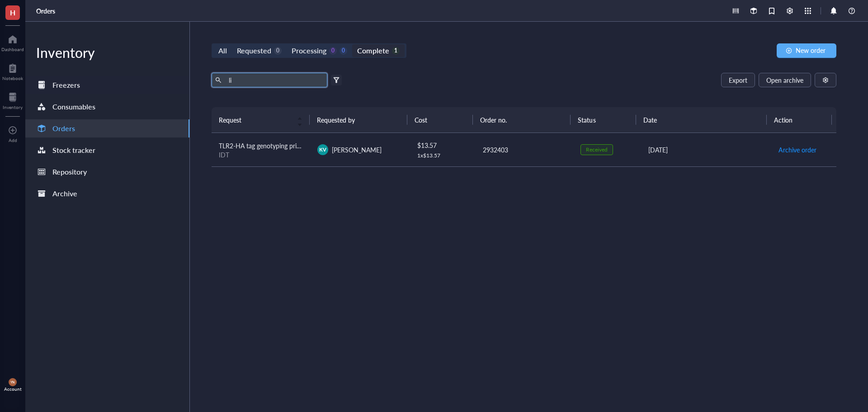 This screenshot has height=412, width=868. What do you see at coordinates (597, 150) in the screenshot?
I see `div: Received` at bounding box center [597, 150].